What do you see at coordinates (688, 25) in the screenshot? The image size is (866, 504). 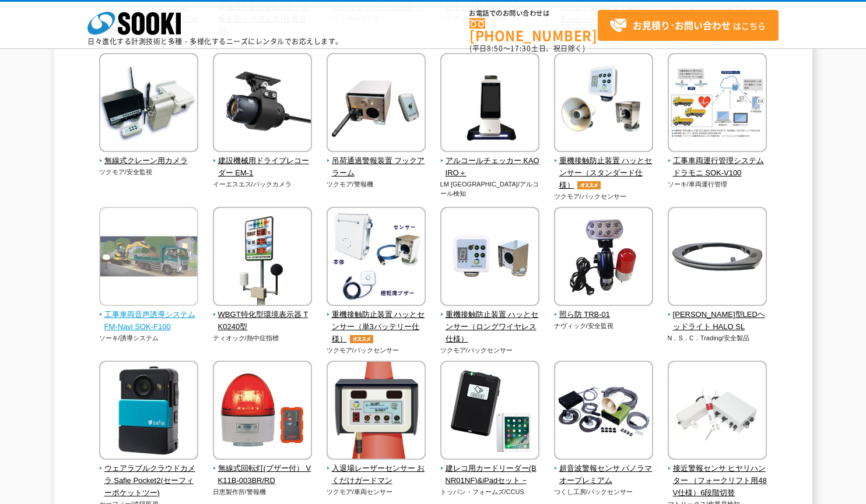 I see `a: お見積り･お問い合わせはこちら` at bounding box center [688, 25].